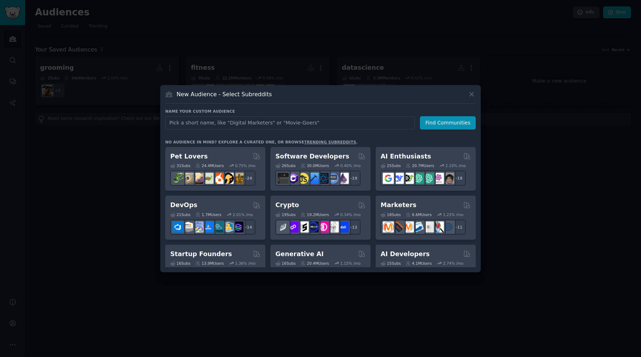 This screenshot has height=357, width=641. I want to click on img: web3, so click(313, 227).